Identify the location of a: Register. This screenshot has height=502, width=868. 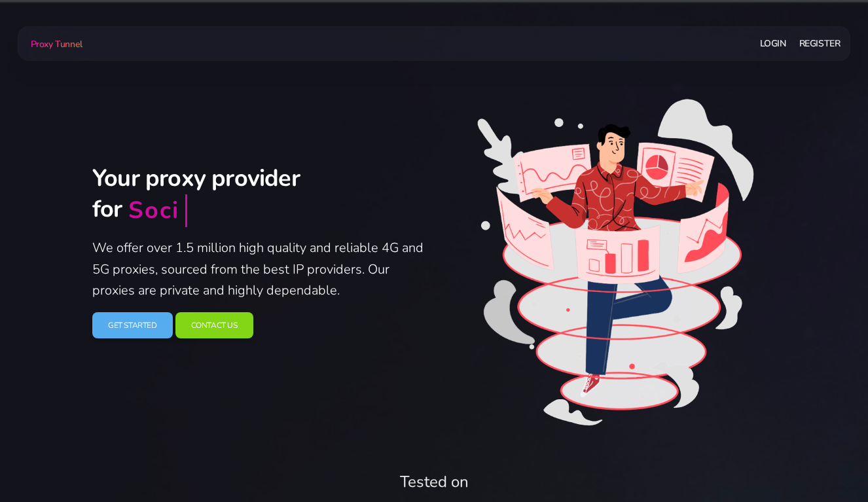
(820, 43).